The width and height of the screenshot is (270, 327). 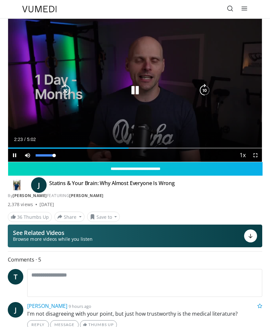 I want to click on button: Fullscreen, so click(x=256, y=155).